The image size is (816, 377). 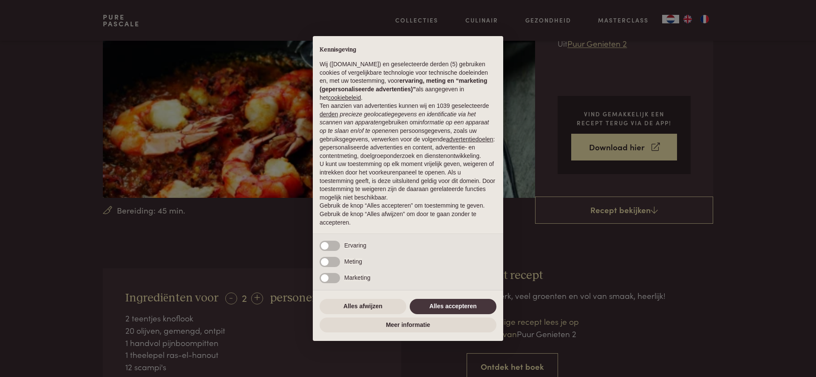 I want to click on span: Ervaring, so click(x=355, y=246).